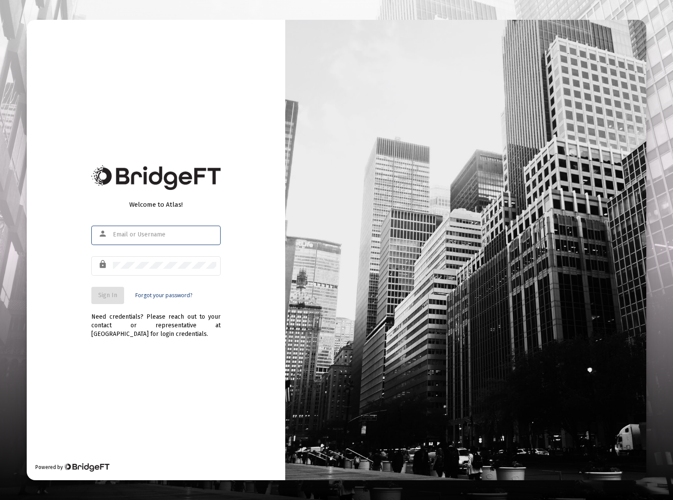 The image size is (673, 500). What do you see at coordinates (103, 264) in the screenshot?
I see `mat-icon: lock` at bounding box center [103, 264].